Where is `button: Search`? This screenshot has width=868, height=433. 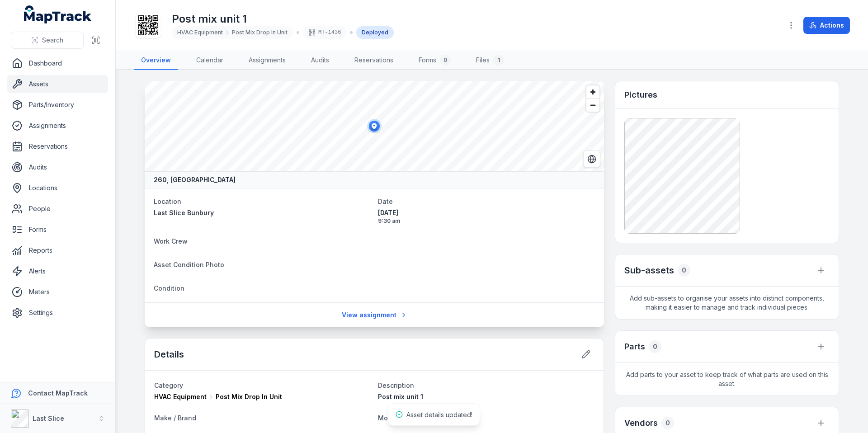
button: Search is located at coordinates (47, 40).